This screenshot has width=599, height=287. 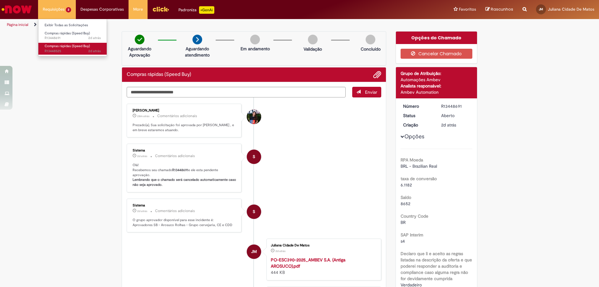 I want to click on a: Página inicial, so click(x=17, y=25).